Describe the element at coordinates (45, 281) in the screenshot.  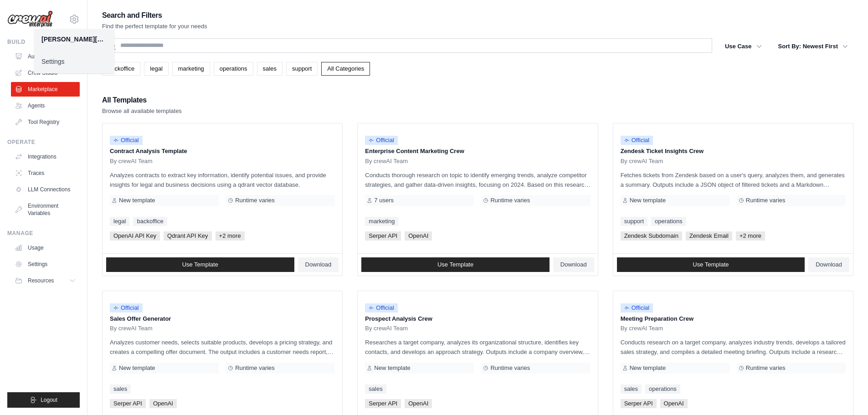
I see `button: Resources` at that location.